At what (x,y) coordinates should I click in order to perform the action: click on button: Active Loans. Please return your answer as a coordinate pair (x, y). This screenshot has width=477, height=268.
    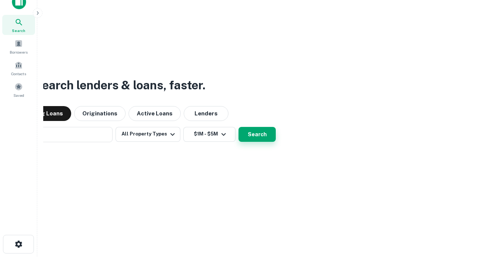
    Looking at the image, I should click on (155, 114).